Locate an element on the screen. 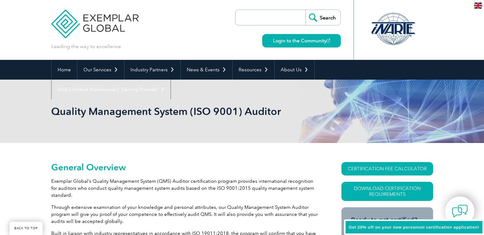 This screenshot has height=235, width=484. p: Through extensive examination of your knowledge and personal attributes, our Quality Management S... is located at coordinates (185, 214).